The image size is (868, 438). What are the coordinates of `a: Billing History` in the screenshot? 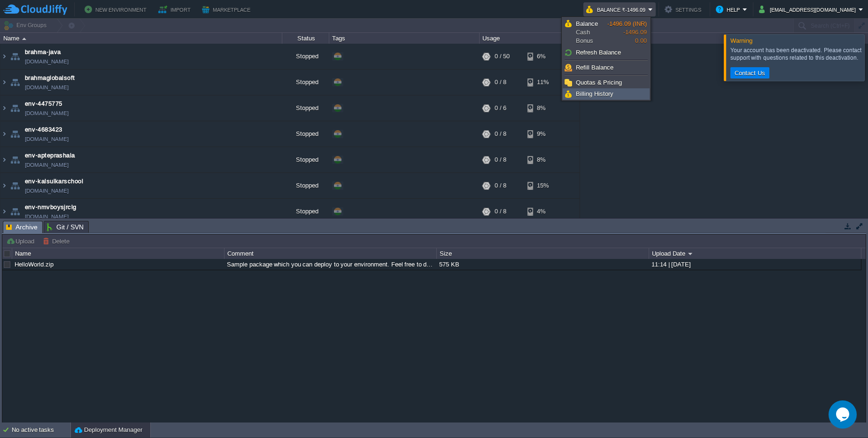 It's located at (606, 94).